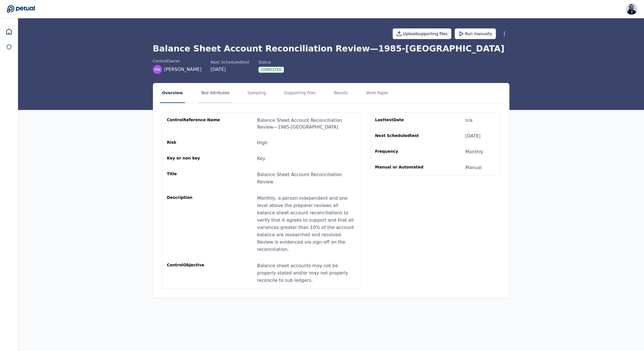 This screenshot has width=644, height=351. Describe the element at coordinates (631, 9) in the screenshot. I see `img: Roberto Fernandez` at that location.